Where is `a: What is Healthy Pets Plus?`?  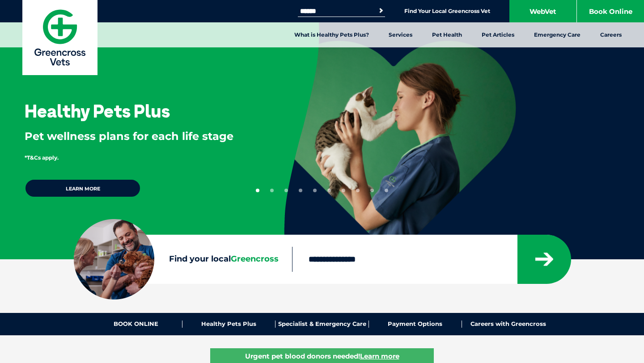
a: What is Healthy Pets Plus? is located at coordinates (332, 35).